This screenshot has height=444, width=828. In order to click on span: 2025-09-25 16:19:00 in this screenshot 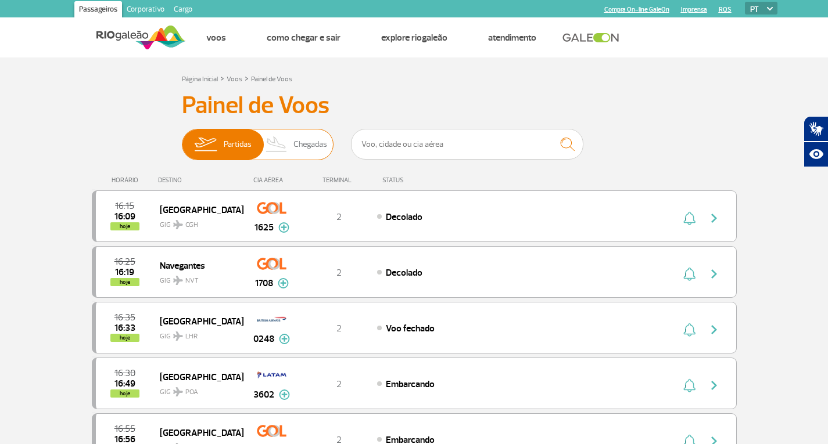, I will do `click(124, 272)`.